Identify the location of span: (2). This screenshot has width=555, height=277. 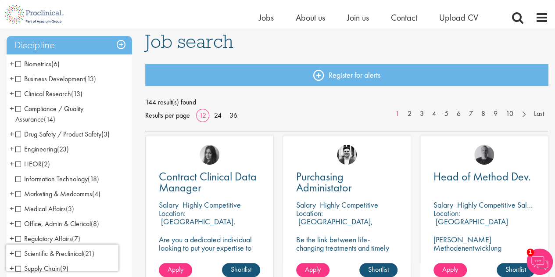
(46, 164).